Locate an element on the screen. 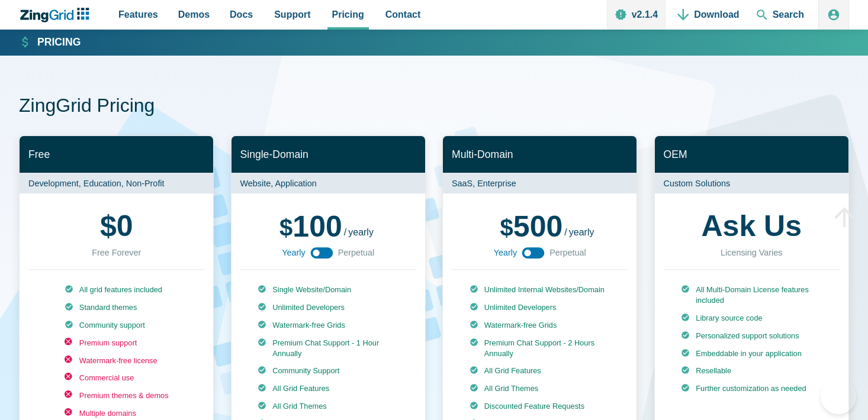  li: All Multi-Domain License features included is located at coordinates (752, 295).